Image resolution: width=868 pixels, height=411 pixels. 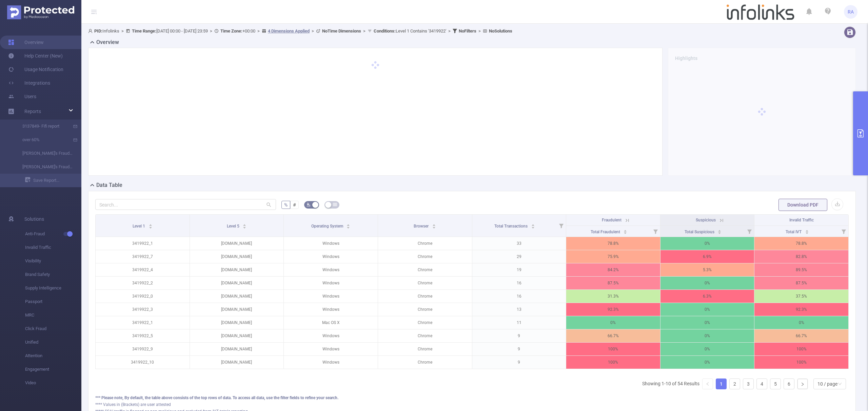 I want to click on li: Showing 1-10 of 54 Results, so click(x=670, y=384).